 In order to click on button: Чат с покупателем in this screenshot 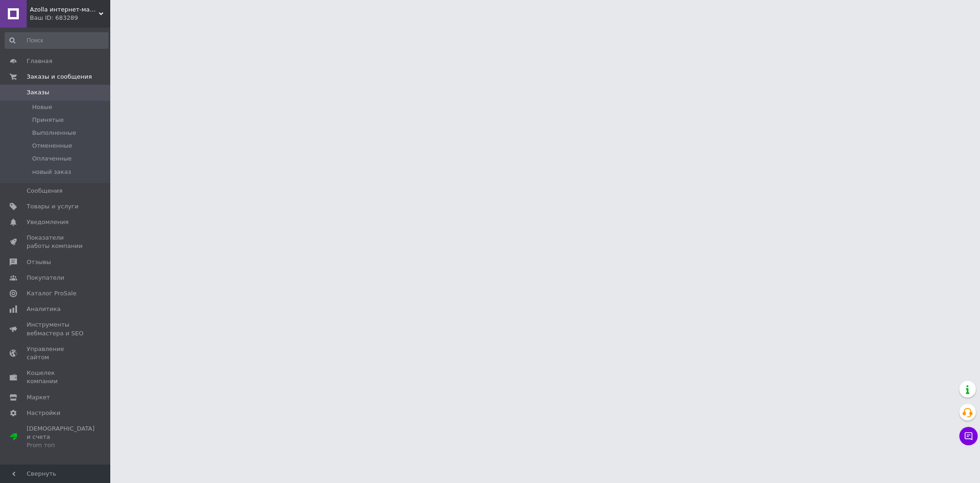, I will do `click(969, 436)`.